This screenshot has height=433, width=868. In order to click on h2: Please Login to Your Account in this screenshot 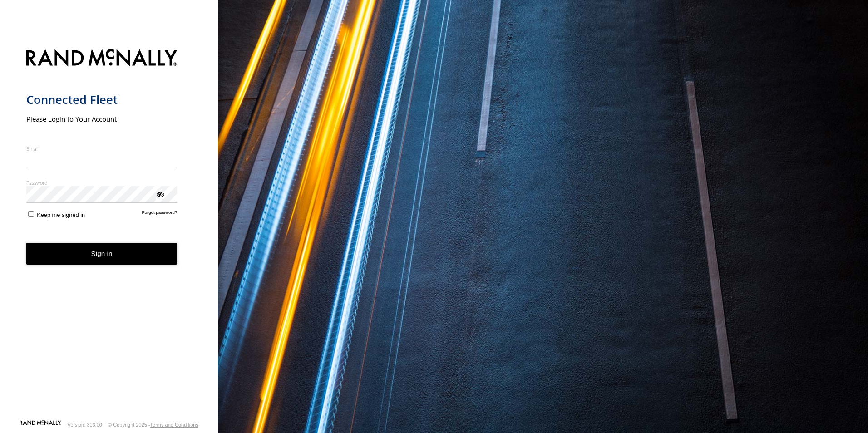, I will do `click(102, 119)`.